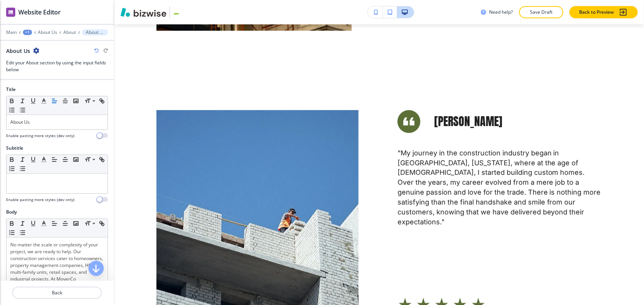  I want to click on button: Main, so click(12, 32).